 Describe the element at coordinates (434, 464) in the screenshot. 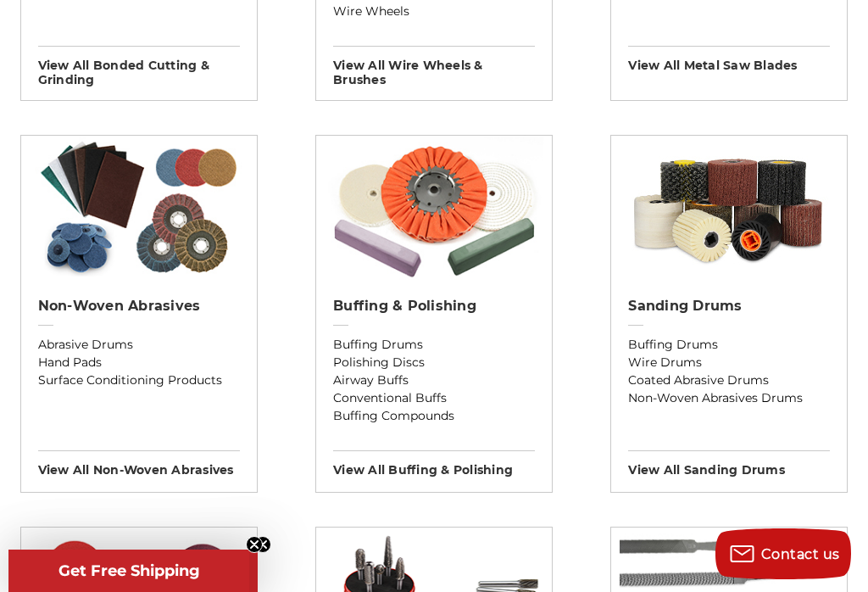

I see `h3: View All buffing & polishing` at that location.